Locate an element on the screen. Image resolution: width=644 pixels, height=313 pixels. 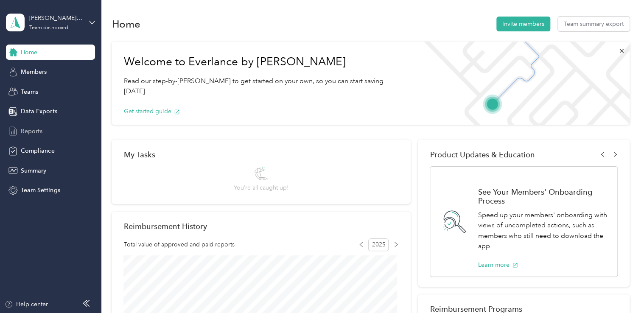
span: Summary is located at coordinates (33, 170).